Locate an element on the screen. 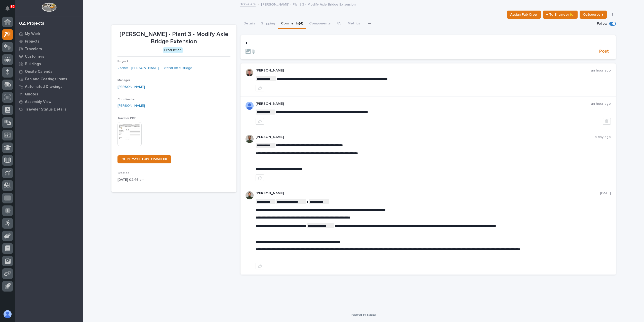 This screenshot has height=322, width=644. span: Project is located at coordinates (123, 61).